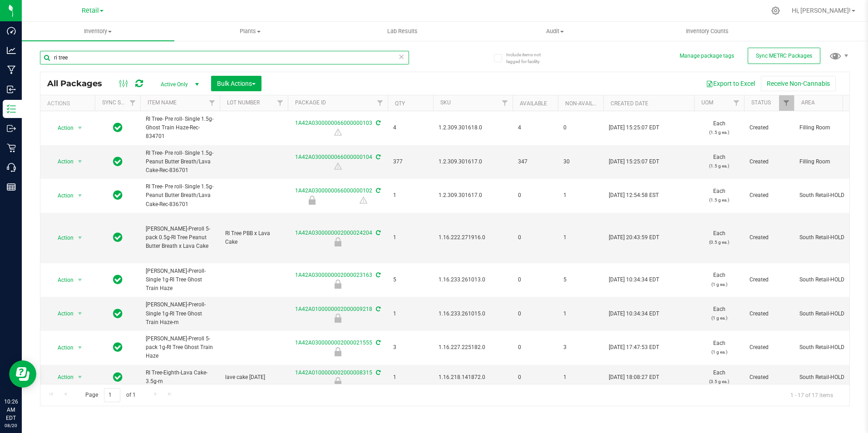 Image resolution: width=868 pixels, height=433 pixels. Describe the element at coordinates (719, 284) in the screenshot. I see `p: (1 g ea.)` at that location.